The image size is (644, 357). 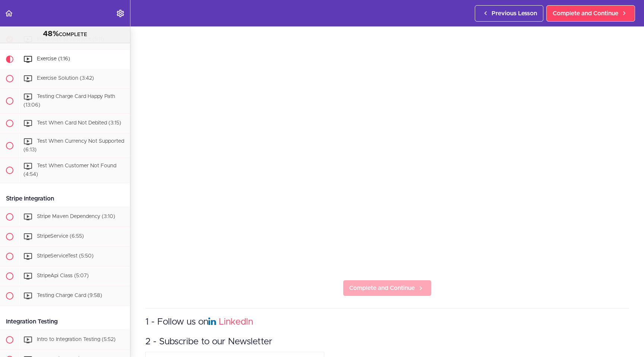 I want to click on span: Testing Charge Card (9:58), so click(x=69, y=295).